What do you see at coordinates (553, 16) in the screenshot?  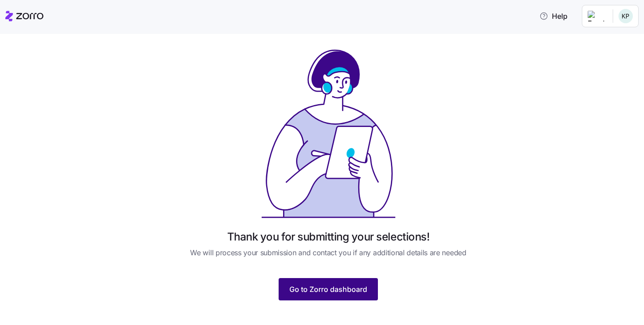 I see `span: Help` at bounding box center [553, 16].